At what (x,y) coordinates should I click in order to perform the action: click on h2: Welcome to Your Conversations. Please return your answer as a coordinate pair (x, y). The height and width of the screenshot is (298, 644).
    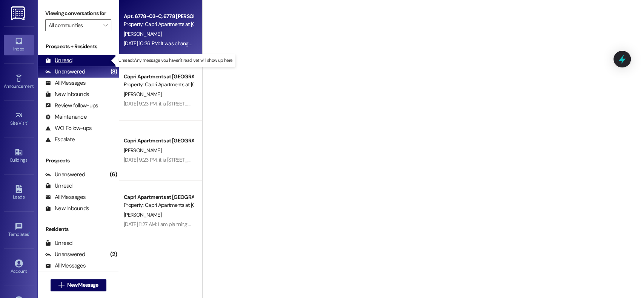
    Looking at the image, I should click on (423, 111).